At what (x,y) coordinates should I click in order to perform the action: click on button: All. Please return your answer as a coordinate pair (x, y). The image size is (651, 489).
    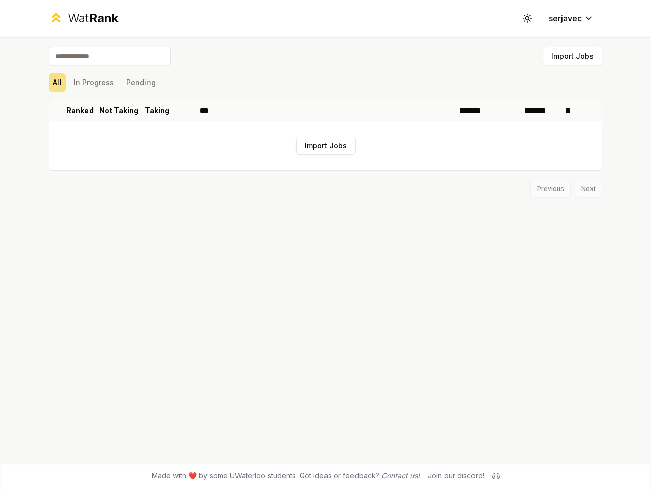
    Looking at the image, I should click on (57, 82).